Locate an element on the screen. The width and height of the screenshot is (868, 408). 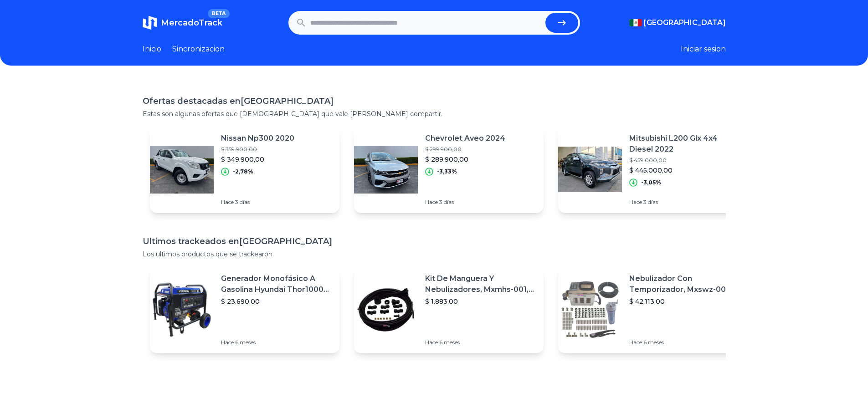
a: Featured imageMitsubishi L200 Glx 4x4 Diesel 2022$ 459.000,00$ 445.000,00-3,05%Hace 3 días is located at coordinates (653, 169).